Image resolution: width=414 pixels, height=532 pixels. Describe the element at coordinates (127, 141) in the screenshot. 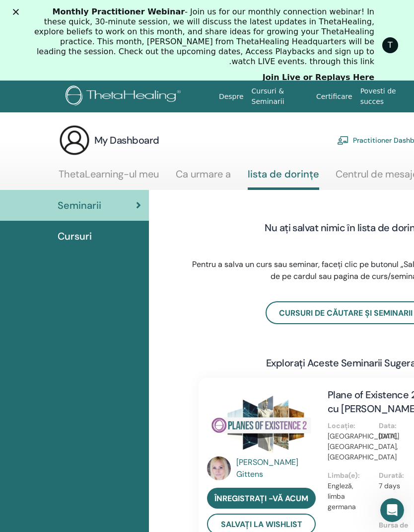

I see `h3: My Dashboard` at that location.